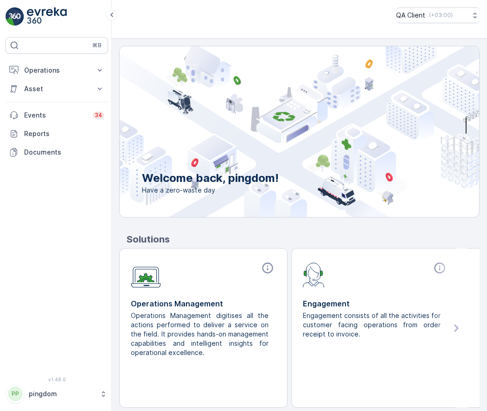 This screenshot has width=487, height=411. I want to click on img: logo, so click(15, 17).